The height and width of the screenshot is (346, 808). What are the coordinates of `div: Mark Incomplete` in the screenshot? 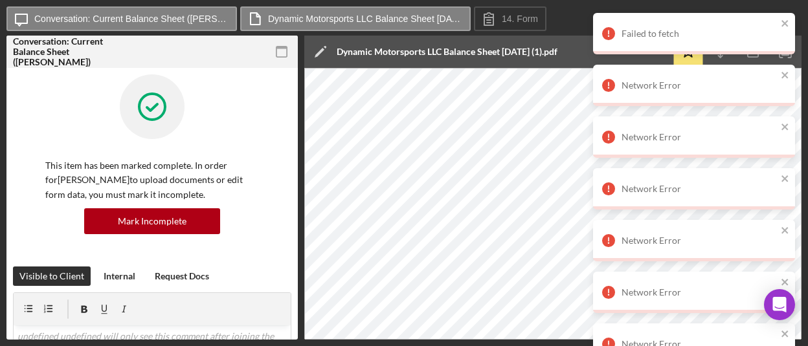 It's located at (152, 221).